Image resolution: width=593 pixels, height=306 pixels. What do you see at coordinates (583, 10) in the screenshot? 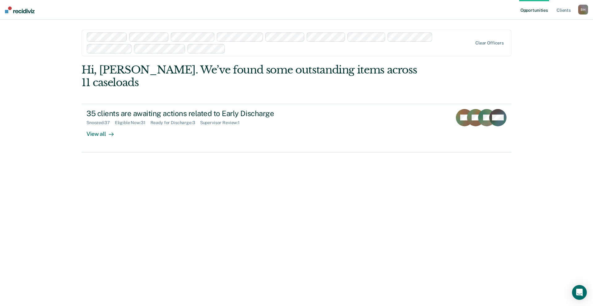
I see `div: B H` at bounding box center [583, 10].